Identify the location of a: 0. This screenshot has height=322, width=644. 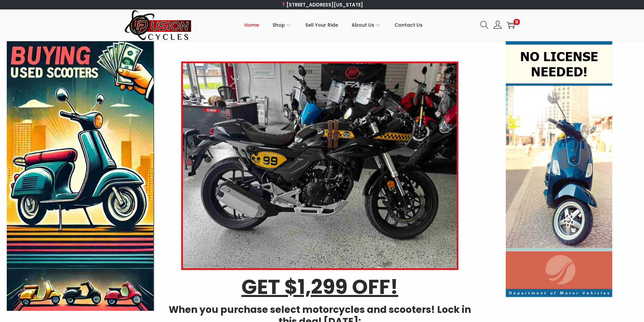
(511, 25).